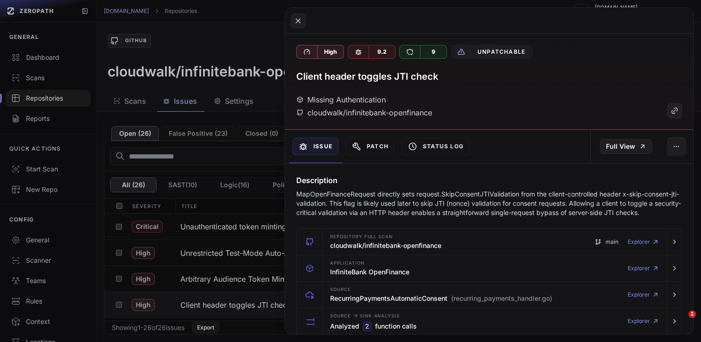  I want to click on span: Repository Full scan, so click(361, 237).